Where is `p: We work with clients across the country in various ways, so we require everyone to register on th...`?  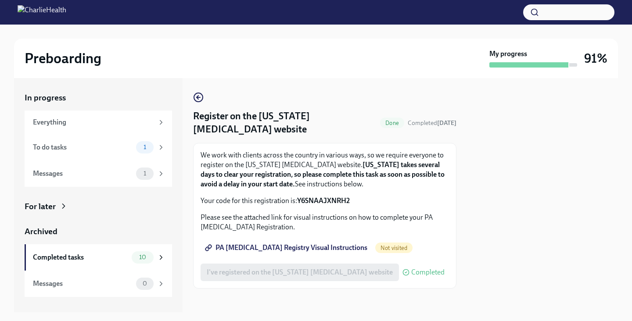 p: We work with clients across the country in various ways, so we require everyone to register on th... is located at coordinates (325, 170).